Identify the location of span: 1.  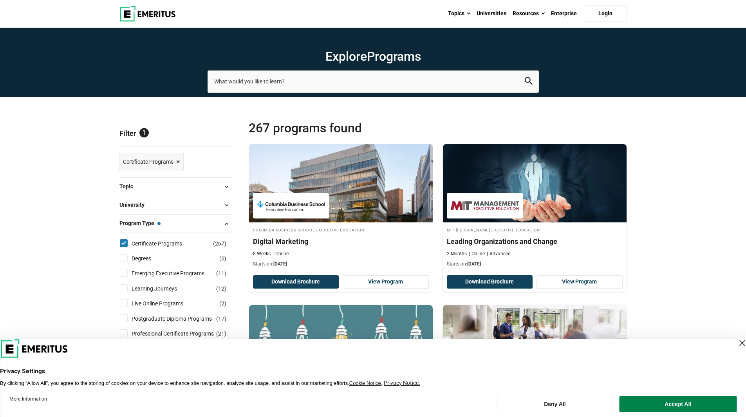
(144, 133).